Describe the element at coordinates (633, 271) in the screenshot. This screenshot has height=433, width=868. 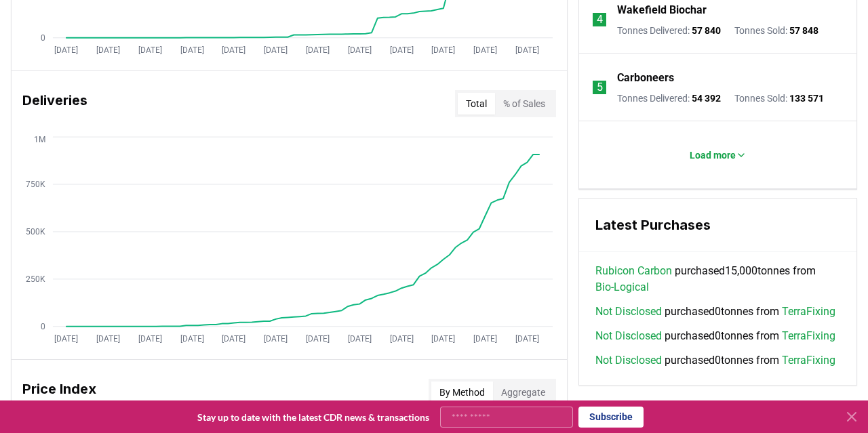
I see `a: Rubicon Carbon` at that location.